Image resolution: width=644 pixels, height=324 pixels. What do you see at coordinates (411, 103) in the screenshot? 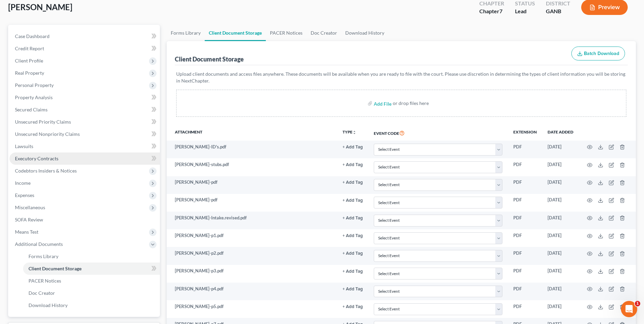
I see `div: or drop files here` at bounding box center [411, 103].